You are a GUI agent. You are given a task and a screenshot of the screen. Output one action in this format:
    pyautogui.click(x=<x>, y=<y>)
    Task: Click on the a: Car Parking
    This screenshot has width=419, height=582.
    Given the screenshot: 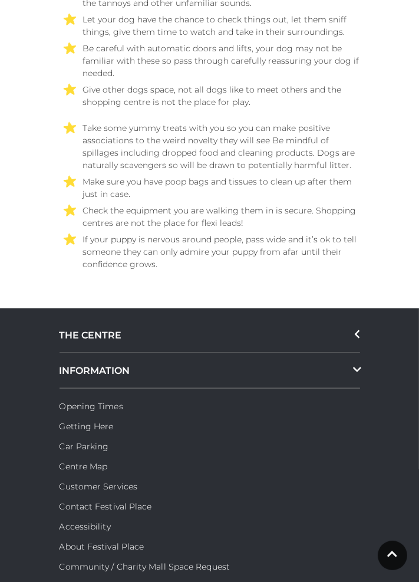 What is the action you would take?
    pyautogui.click(x=84, y=446)
    